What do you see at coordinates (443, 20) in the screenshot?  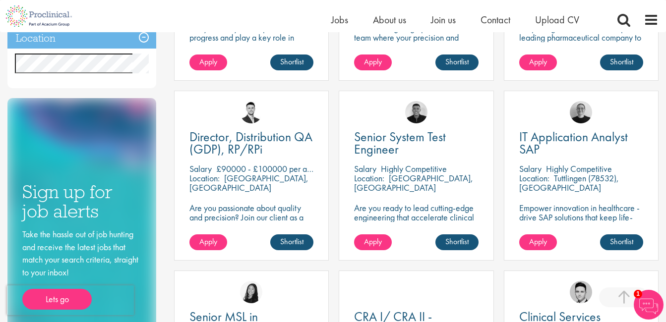 I see `span: Join us` at bounding box center [443, 20].